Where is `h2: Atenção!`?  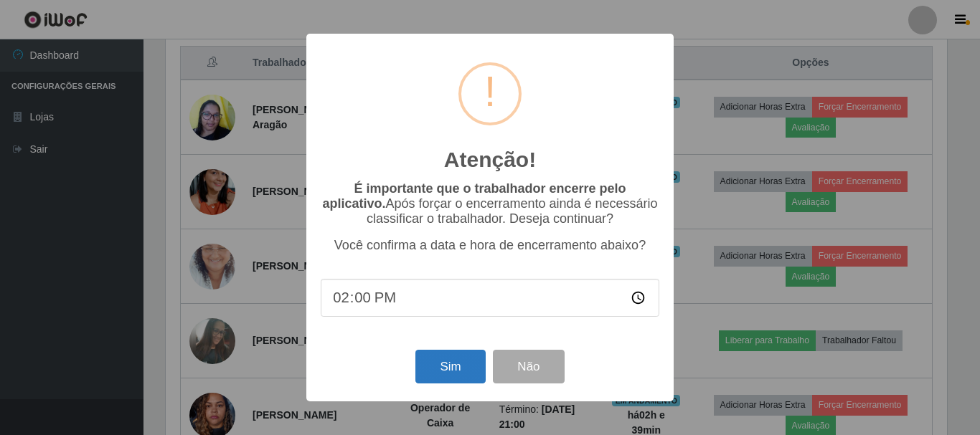
h2: Atenção! is located at coordinates (490, 160).